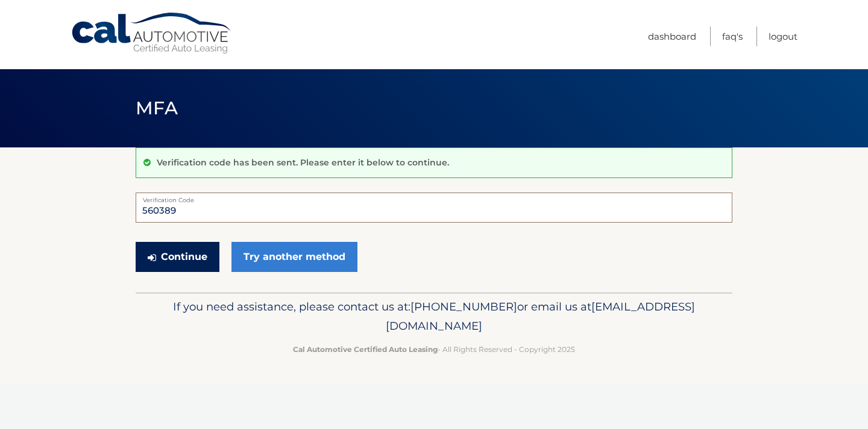  What do you see at coordinates (434, 207) in the screenshot?
I see `input: Verification Code` at bounding box center [434, 207].